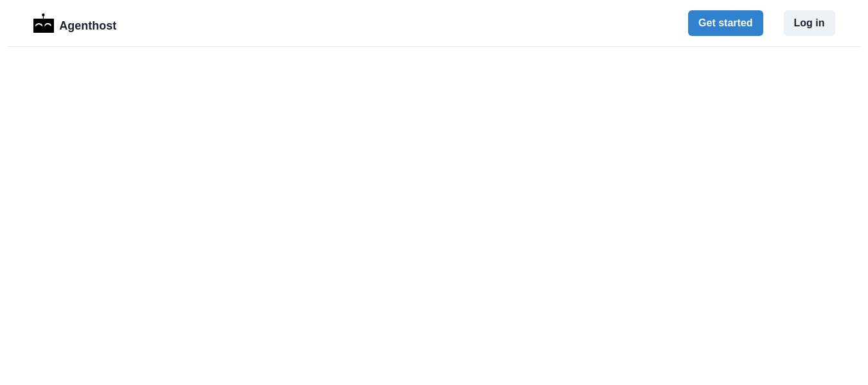 This screenshot has width=868, height=385. I want to click on button: Get started, so click(725, 23).